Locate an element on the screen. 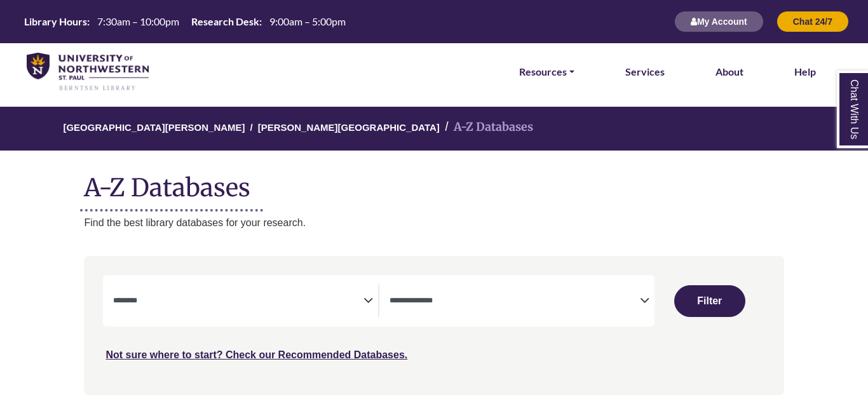  a: About is located at coordinates (729, 72).